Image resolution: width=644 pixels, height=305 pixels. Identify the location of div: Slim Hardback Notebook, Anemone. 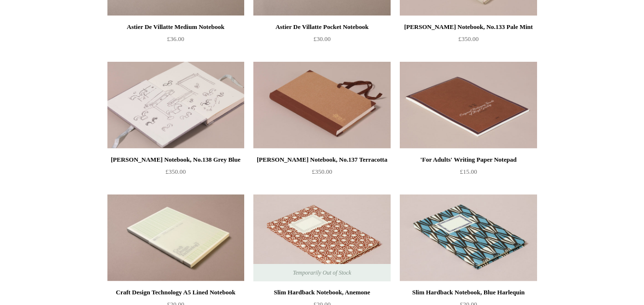
(322, 292).